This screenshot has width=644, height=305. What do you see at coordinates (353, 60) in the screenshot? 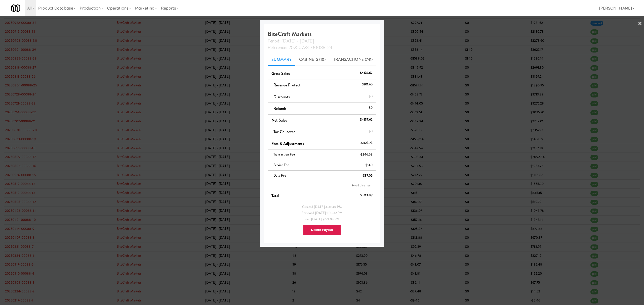
I see `a: Transactions (741)` at bounding box center [353, 60].